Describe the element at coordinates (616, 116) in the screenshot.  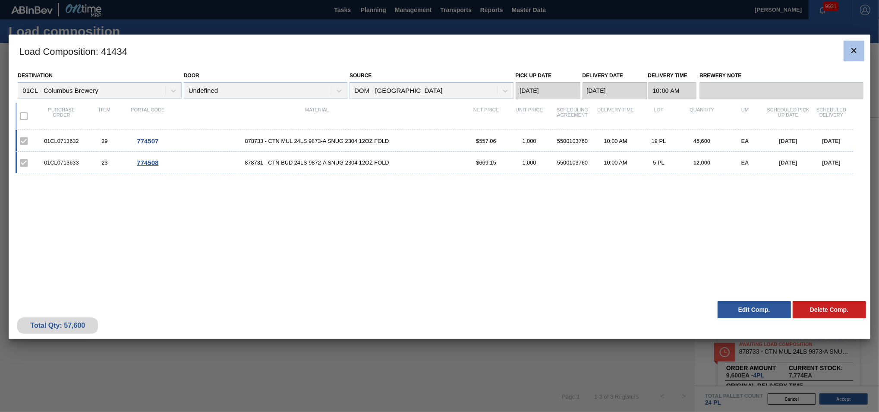
I see `div: Delivery Time` at that location.